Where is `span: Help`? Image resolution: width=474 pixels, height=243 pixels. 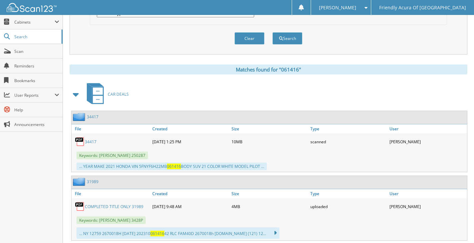
span: Help is located at coordinates (37, 110).